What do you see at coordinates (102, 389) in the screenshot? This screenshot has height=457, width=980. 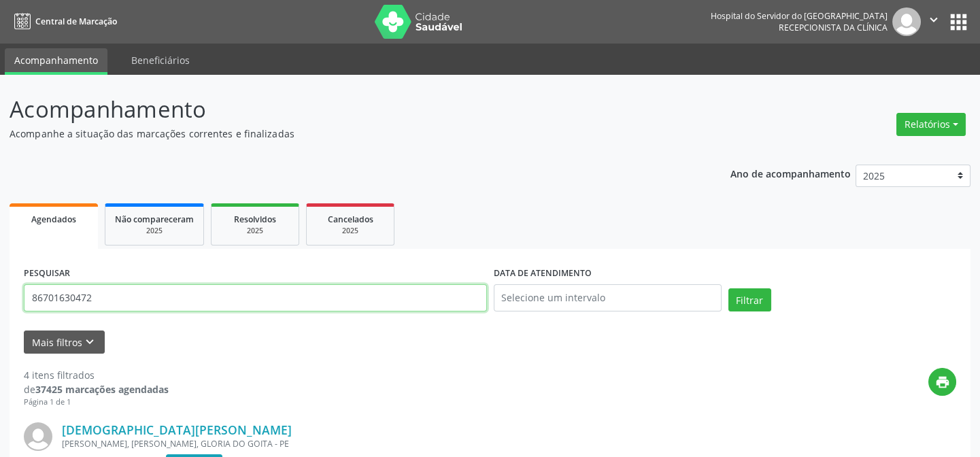 I see `strong: 37425 marcações agendadas` at bounding box center [102, 389].